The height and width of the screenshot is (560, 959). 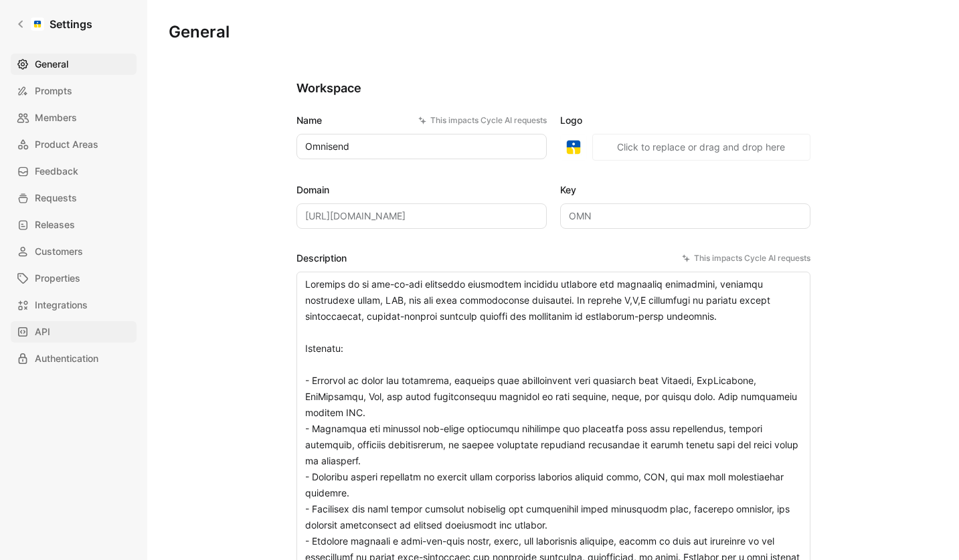 I want to click on label: Domain, so click(x=422, y=190).